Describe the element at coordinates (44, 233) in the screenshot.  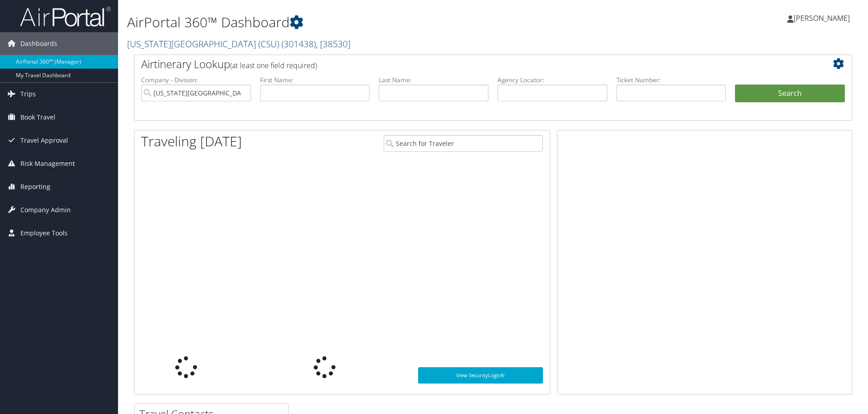
I see `span: Employee Tools` at that location.